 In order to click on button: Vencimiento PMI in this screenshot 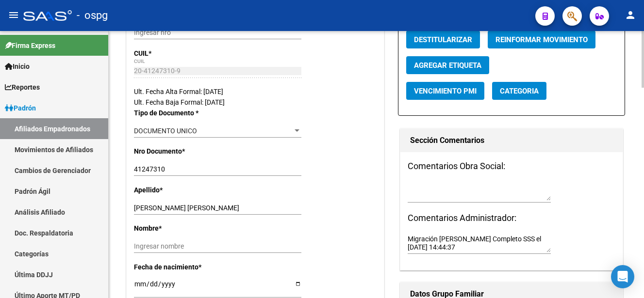, I will do `click(445, 90)`.